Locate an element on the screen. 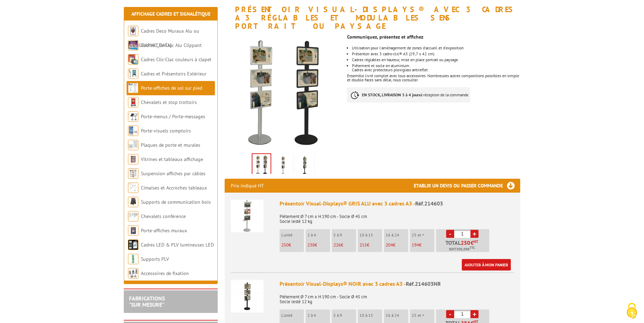  p: Prix indiqué HT is located at coordinates (247, 186).